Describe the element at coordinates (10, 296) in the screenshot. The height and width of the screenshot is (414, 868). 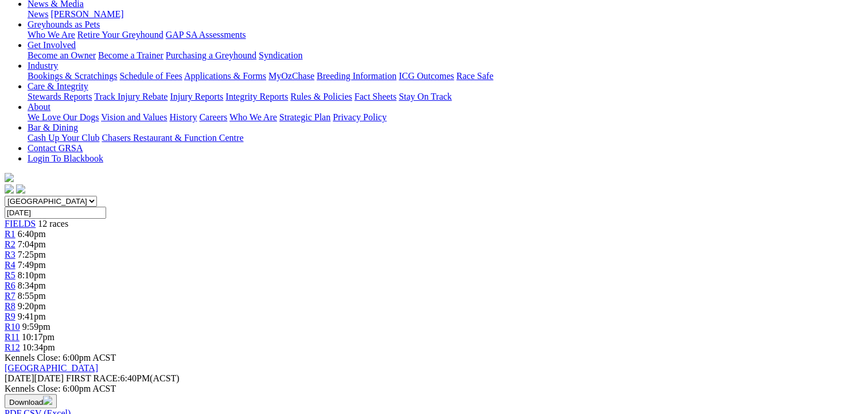
I see `a: R7` at that location.